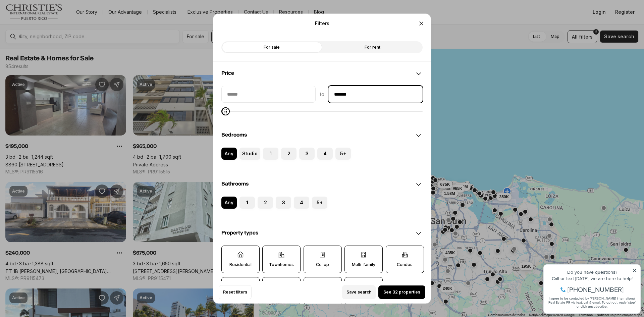  I want to click on label: Studio, so click(250, 153).